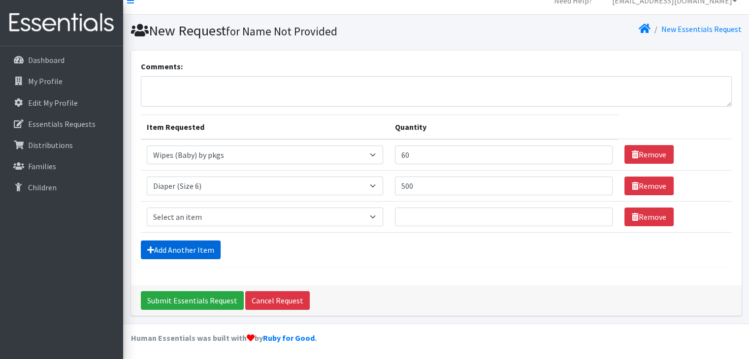 This screenshot has height=359, width=749. I want to click on img: HumanEssentials, so click(62, 23).